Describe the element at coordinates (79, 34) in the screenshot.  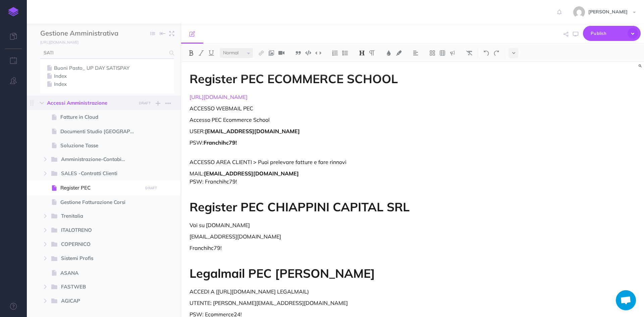
I see `input: Documentation Name` at that location.